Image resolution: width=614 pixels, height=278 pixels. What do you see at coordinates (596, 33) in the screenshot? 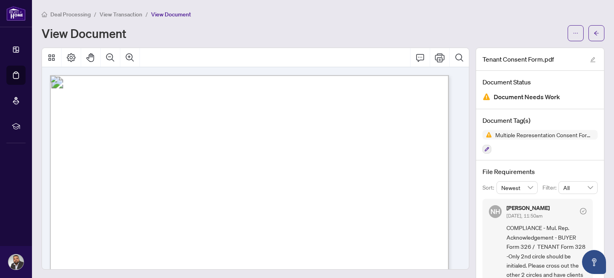
I see `span: arrow-left` at bounding box center [596, 33].